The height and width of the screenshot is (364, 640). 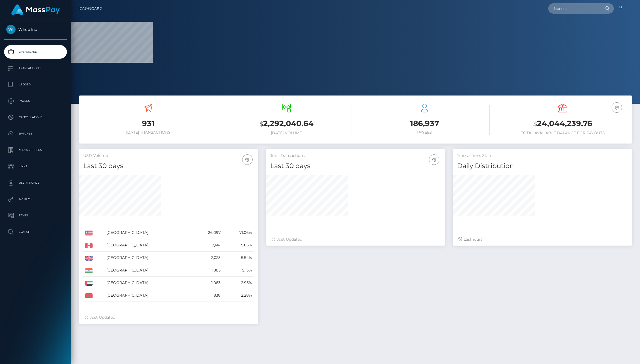 I want to click on td: 838, so click(x=207, y=295).